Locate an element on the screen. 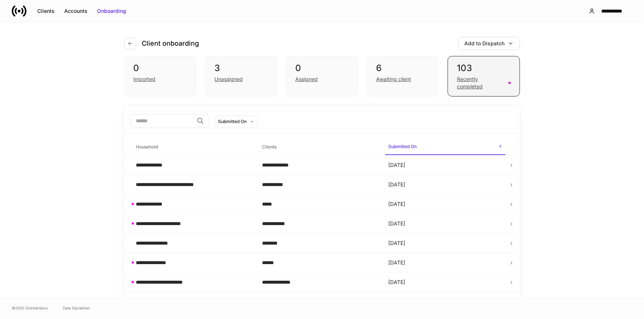 The height and width of the screenshot is (319, 644). button: Clients is located at coordinates (46, 11).